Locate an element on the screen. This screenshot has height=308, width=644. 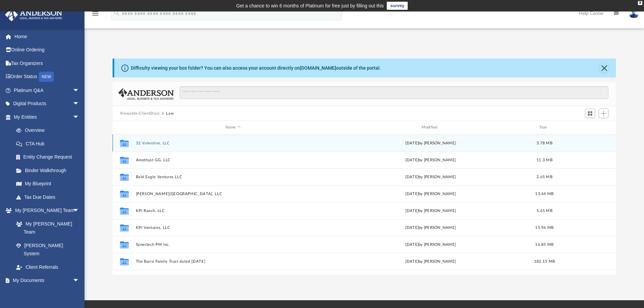
a: Digital Productsarrow_drop_down is located at coordinates (47, 103).